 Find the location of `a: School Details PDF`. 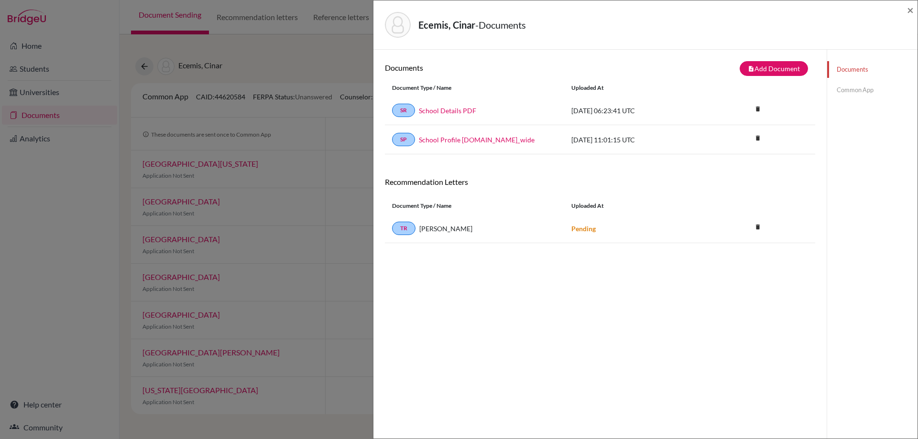

a: School Details PDF is located at coordinates (447, 110).